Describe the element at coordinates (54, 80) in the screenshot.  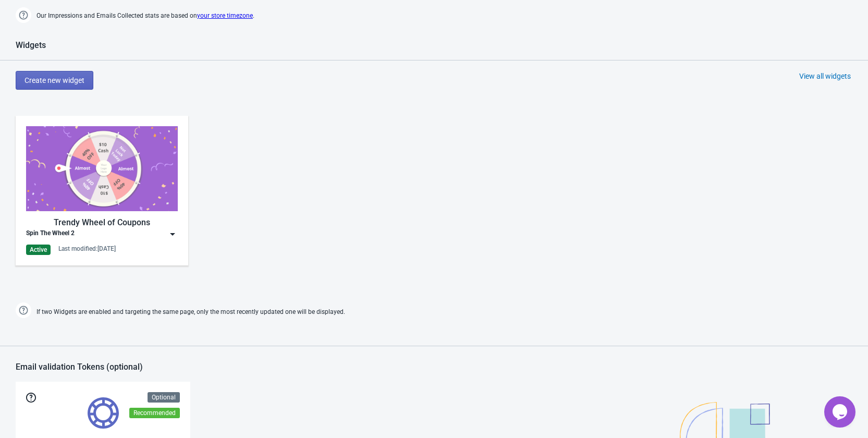
I see `button: Create new widget` at that location.